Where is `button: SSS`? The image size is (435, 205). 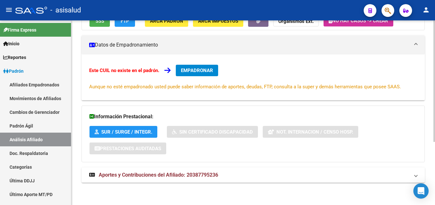 button: SSS is located at coordinates (100, 21).